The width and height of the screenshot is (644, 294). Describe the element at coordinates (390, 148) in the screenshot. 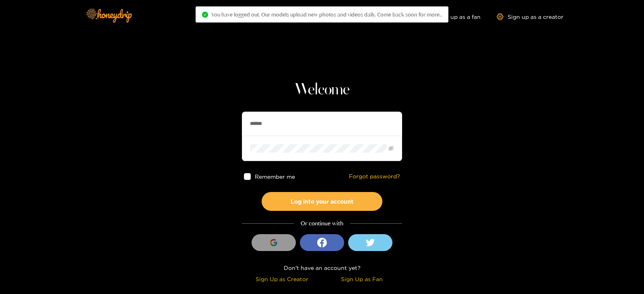

I see `span: eye-invisible` at that location.